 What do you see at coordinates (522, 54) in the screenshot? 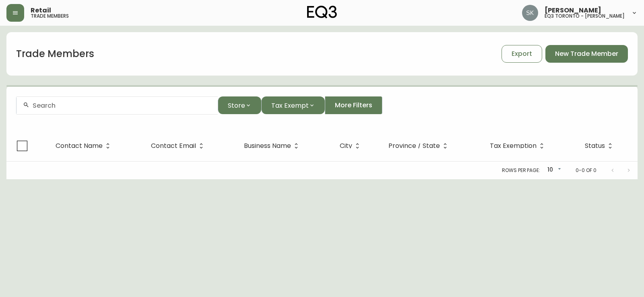
I see `button: Export` at bounding box center [522, 54].